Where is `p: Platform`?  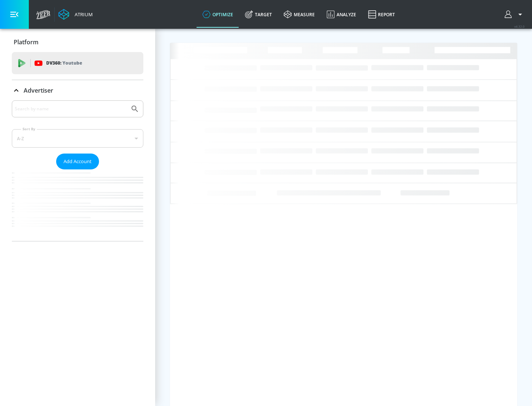 p: Platform is located at coordinates (26, 42).